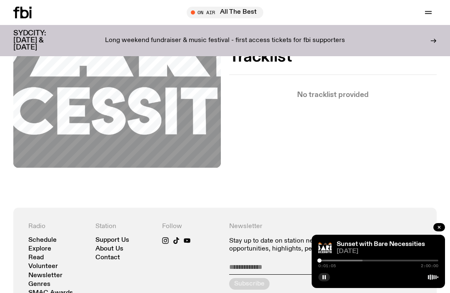 This screenshot has height=293, width=450. Describe the element at coordinates (333, 57) in the screenshot. I see `h2: Tracklist` at that location.